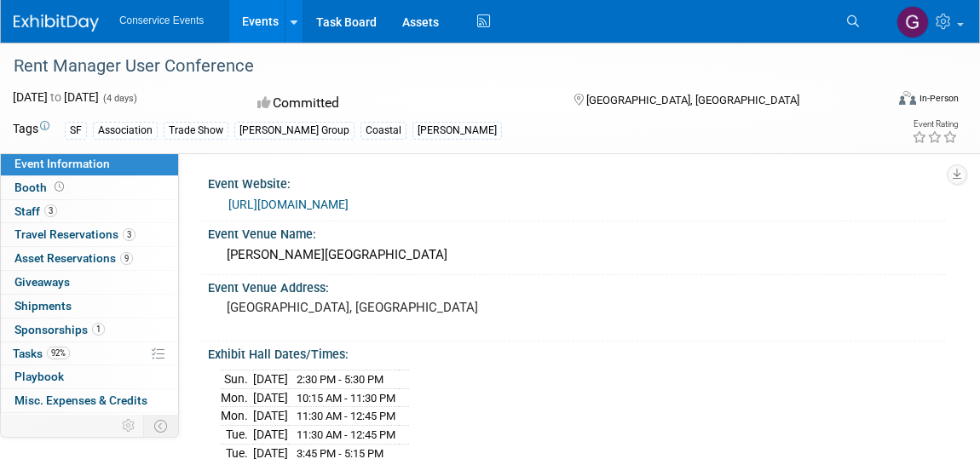 The height and width of the screenshot is (459, 980). Describe the element at coordinates (57, 23) in the screenshot. I see `img: ExhibitDay` at that location.